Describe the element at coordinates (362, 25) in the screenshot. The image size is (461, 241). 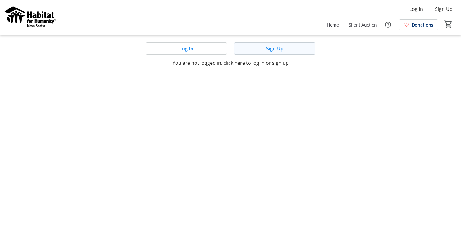
I see `span: Silent Auction` at that location.